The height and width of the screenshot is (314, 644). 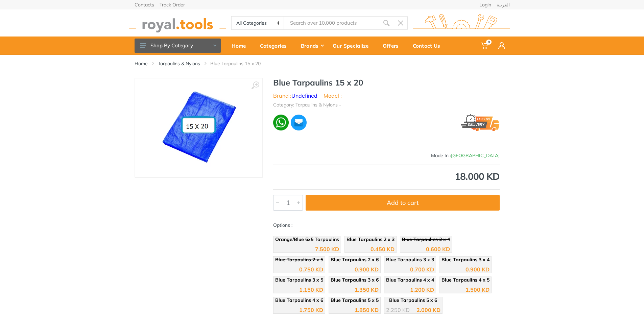 I want to click on a: Blue Tarpaulins 4 x 5 1.500 KD, so click(x=465, y=285).